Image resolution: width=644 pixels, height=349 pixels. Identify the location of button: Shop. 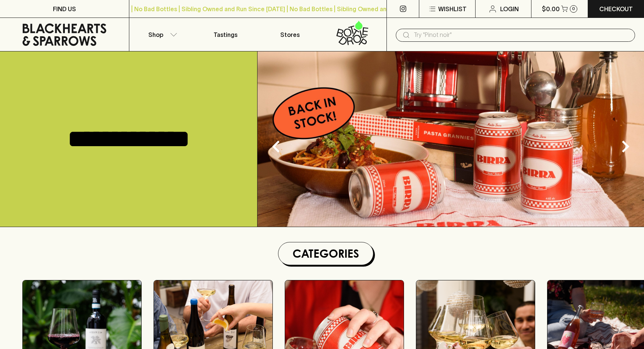
(162, 34).